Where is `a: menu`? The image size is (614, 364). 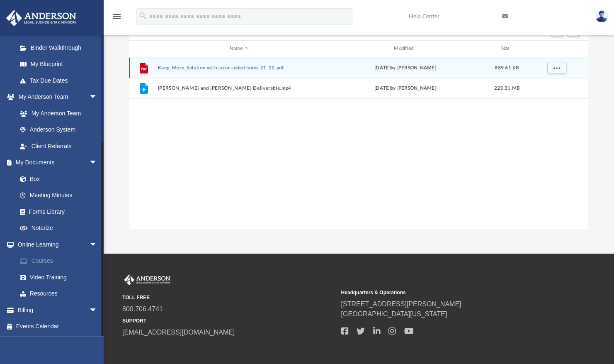
a: menu is located at coordinates (117, 18).